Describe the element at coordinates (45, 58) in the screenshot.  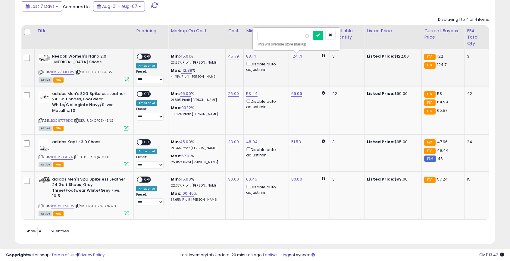
I see `img: 31tCXEe0X3L._SL40_.jpg` at that location.